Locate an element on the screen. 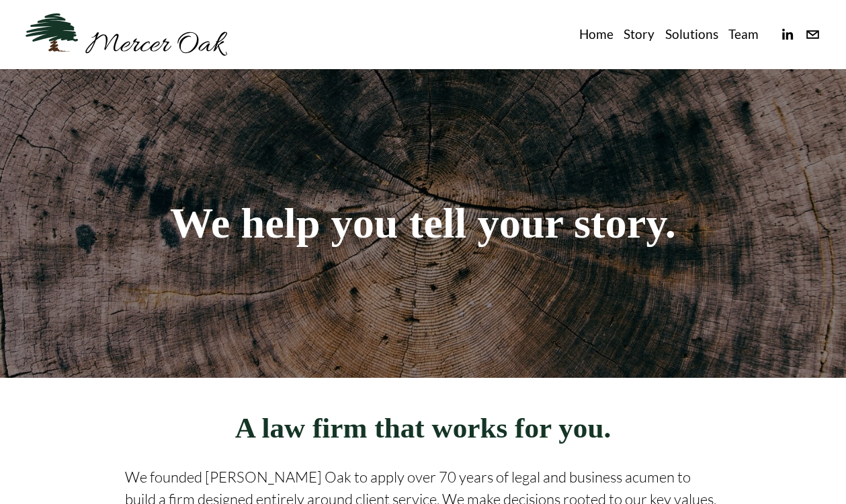 Image resolution: width=846 pixels, height=504 pixels. a: Home is located at coordinates (595, 34).